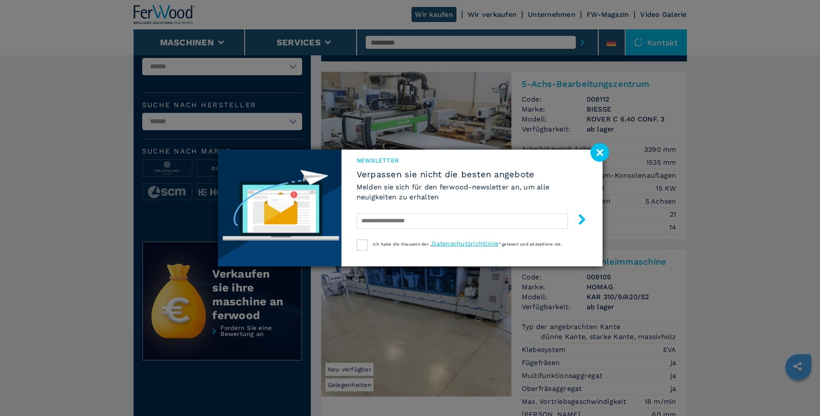 Image resolution: width=820 pixels, height=416 pixels. I want to click on span: “ gelesen und akzeptiere sie., so click(530, 244).